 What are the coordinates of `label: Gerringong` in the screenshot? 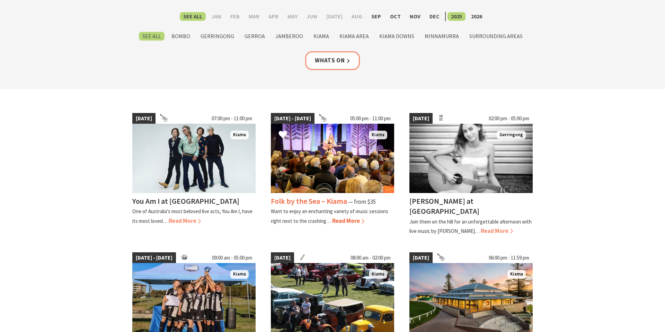 It's located at (217, 36).